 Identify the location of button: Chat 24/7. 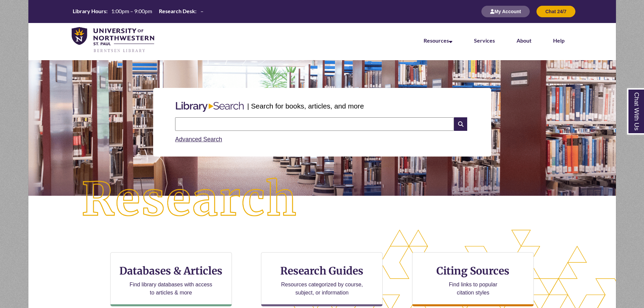
(556, 11).